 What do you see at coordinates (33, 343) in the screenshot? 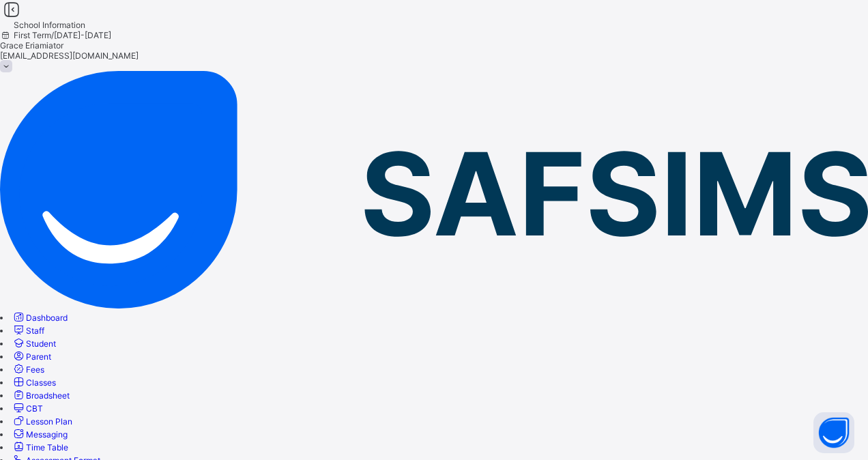
I see `a: Student` at bounding box center [33, 343].